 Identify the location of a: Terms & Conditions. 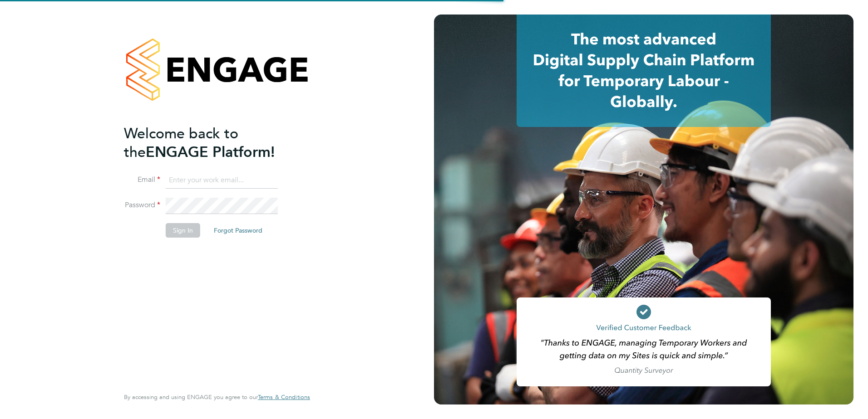
(284, 397).